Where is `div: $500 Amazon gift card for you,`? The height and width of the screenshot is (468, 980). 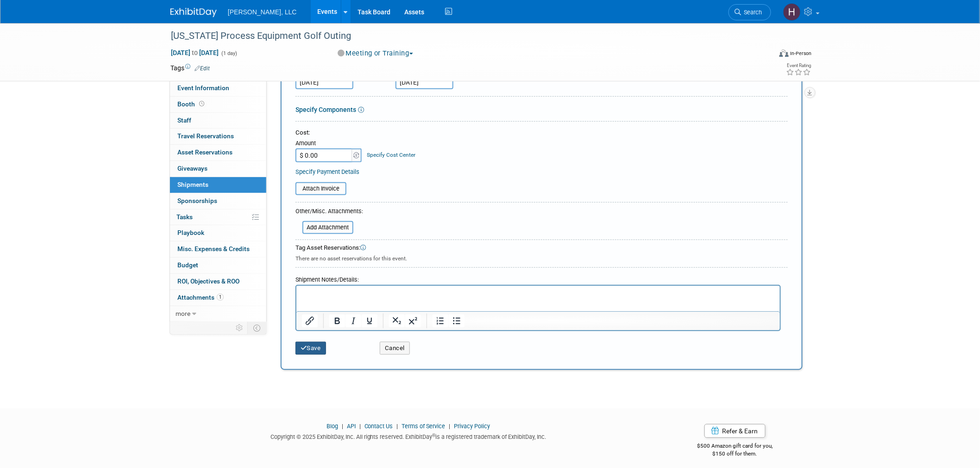
div: $500 Amazon gift card for you, is located at coordinates (735, 447).